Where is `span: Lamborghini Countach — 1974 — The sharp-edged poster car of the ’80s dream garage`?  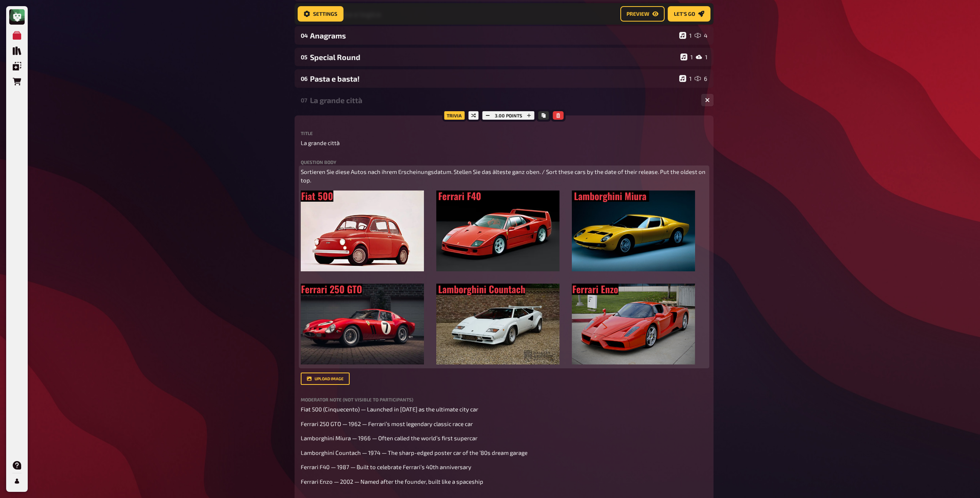
span: Lamborghini Countach — 1974 — The sharp-edged poster car of the ’80s dream garage is located at coordinates (414, 453).